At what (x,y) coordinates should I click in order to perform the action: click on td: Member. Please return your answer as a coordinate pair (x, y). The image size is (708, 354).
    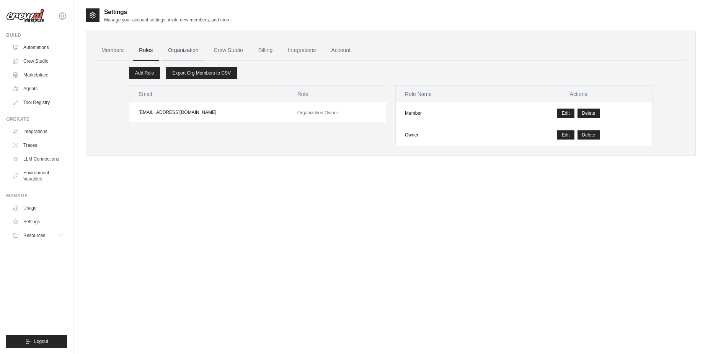
    Looking at the image, I should click on (450, 113).